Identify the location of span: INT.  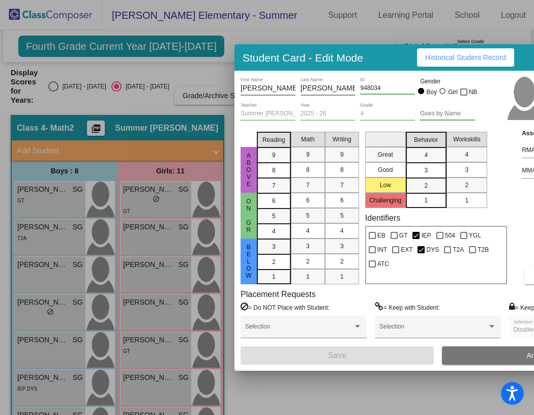
(382, 250).